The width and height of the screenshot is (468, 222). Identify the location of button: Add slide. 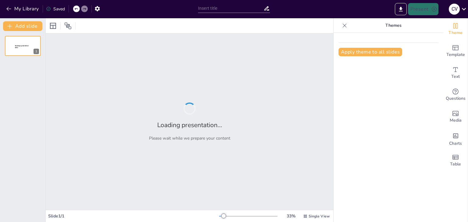
(23, 26).